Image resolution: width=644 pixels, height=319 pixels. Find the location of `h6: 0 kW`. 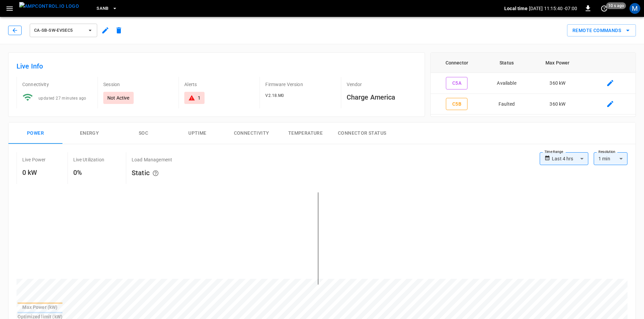

h6: 0 kW is located at coordinates (34, 172).